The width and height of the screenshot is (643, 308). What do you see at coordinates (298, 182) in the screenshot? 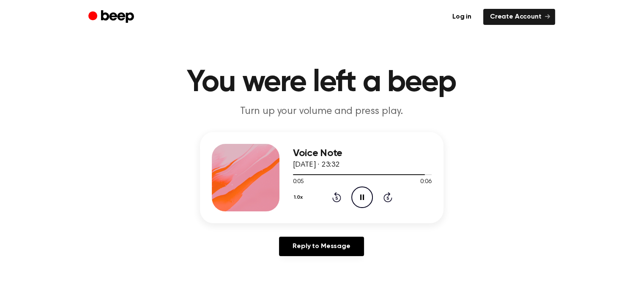
I see `span: 0:05` at bounding box center [298, 182].